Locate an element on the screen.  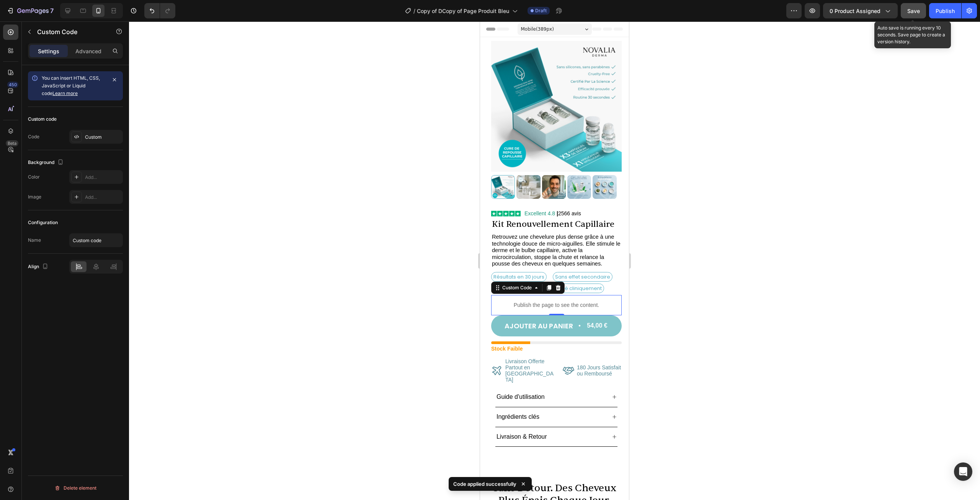
div: Code is located at coordinates (34, 137).